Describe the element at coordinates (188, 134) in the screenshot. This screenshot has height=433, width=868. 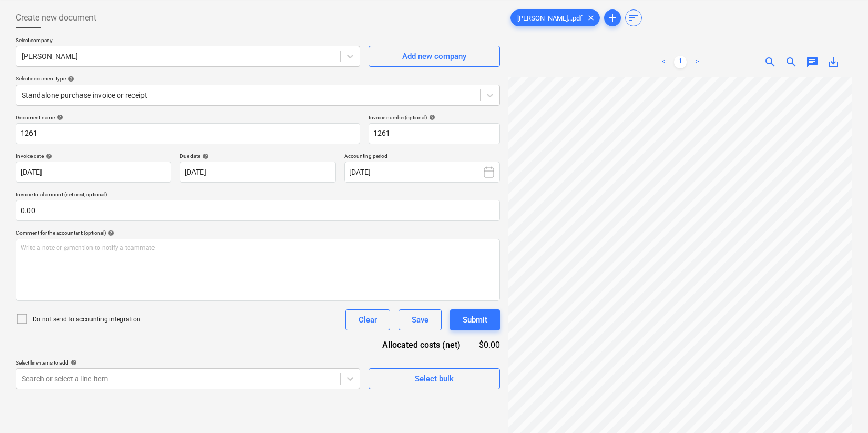
I see `input: Document name` at that location.